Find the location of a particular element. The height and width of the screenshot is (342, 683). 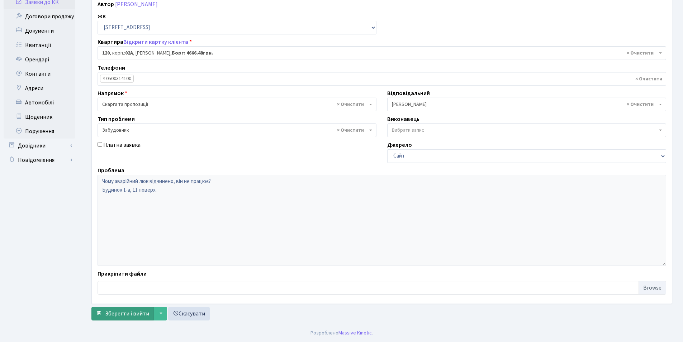

a: Порушення is located at coordinates (39, 131).